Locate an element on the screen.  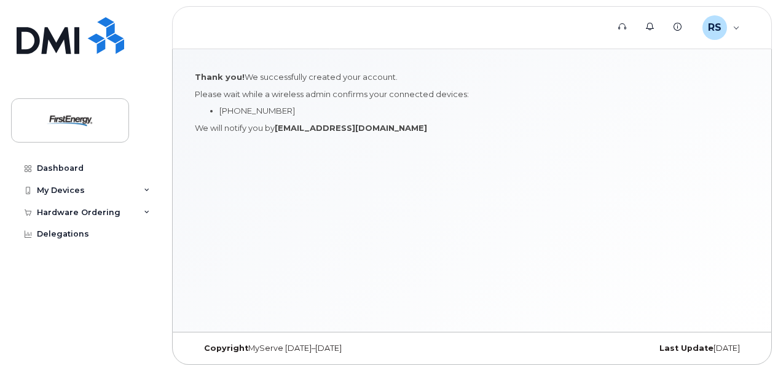
strong: Thank you! is located at coordinates (219, 77).